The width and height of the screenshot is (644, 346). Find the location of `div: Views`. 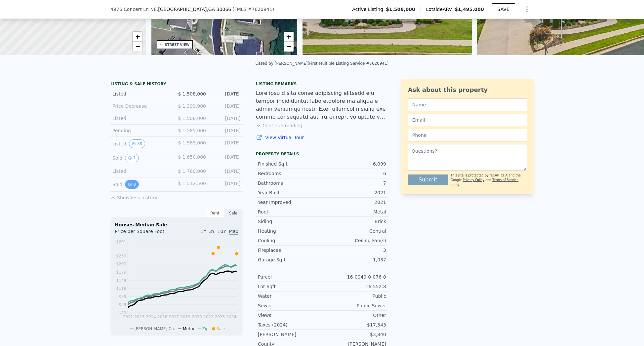

div: Views is located at coordinates (290, 315).